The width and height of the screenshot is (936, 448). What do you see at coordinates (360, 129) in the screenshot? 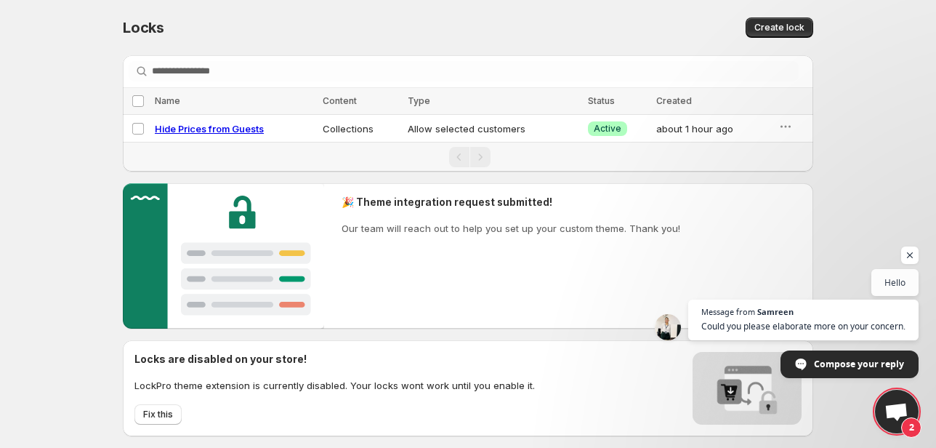
I see `td: Collections` at bounding box center [360, 129].